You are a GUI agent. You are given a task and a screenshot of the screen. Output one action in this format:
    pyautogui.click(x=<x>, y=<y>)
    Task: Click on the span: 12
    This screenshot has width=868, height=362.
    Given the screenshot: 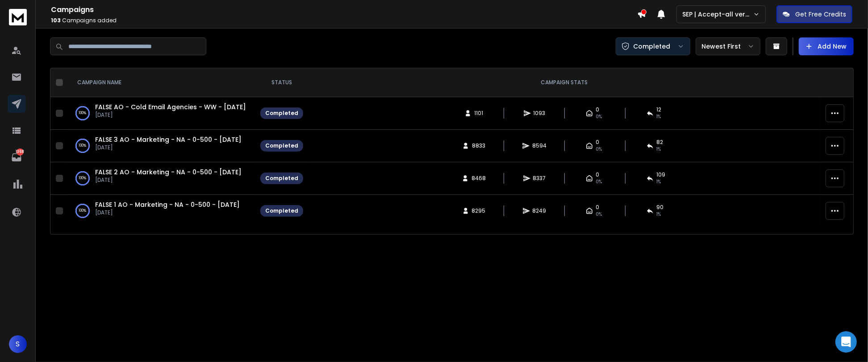 What is the action you would take?
    pyautogui.click(x=658, y=109)
    